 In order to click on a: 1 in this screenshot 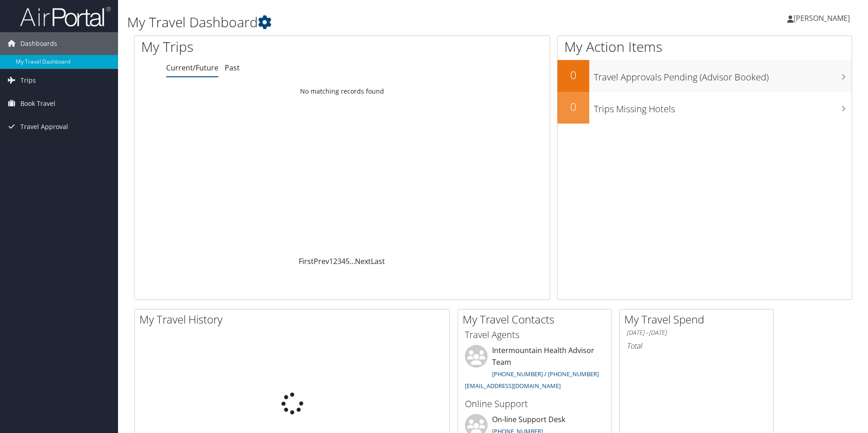, I will do `click(331, 262)`.